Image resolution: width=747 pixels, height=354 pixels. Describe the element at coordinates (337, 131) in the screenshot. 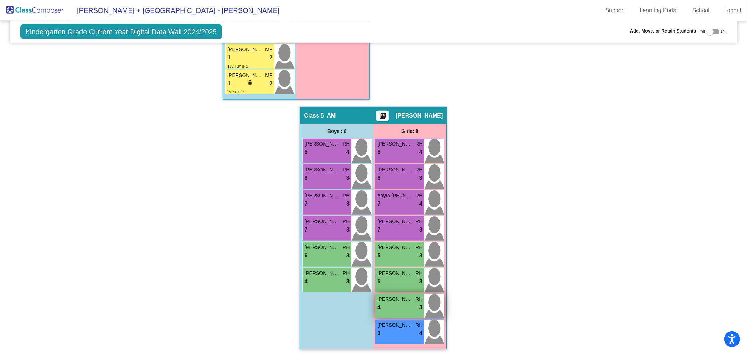

I see `div: Boys : 6` at that location.